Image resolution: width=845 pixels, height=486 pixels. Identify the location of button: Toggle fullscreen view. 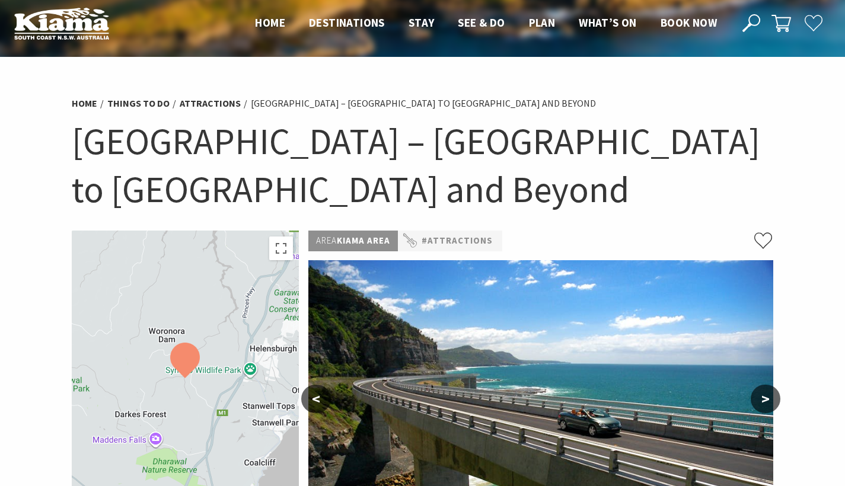
(281, 248).